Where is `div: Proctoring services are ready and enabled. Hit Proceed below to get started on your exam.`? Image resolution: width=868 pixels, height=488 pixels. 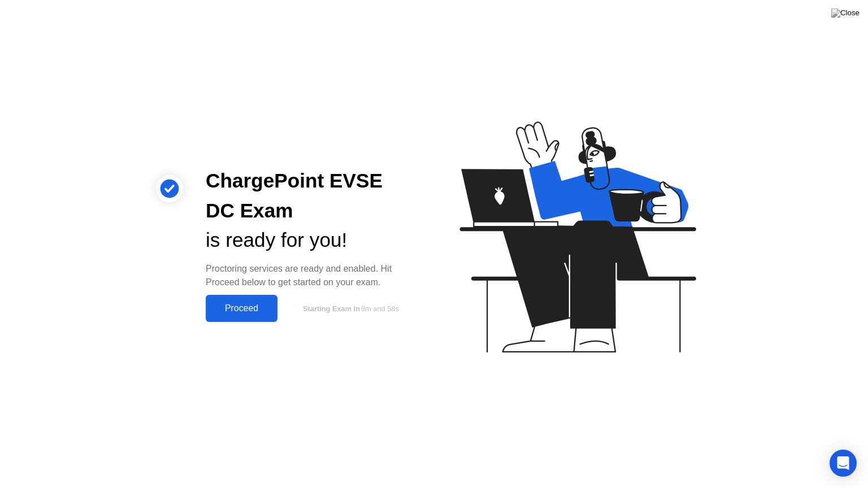
div: Proctoring services are ready and enabled. Hit Proceed below to get started on your exam. is located at coordinates (310, 275).